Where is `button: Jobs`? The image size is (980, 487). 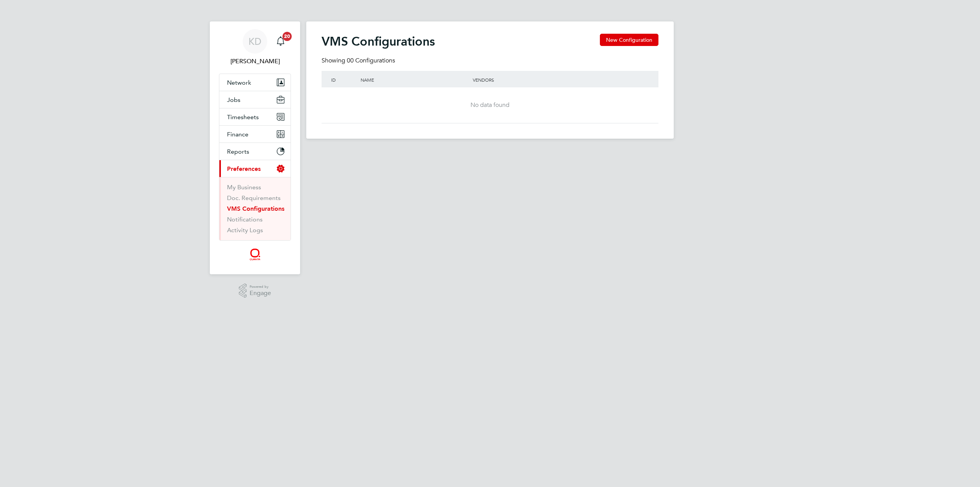 button: Jobs is located at coordinates (255, 100).